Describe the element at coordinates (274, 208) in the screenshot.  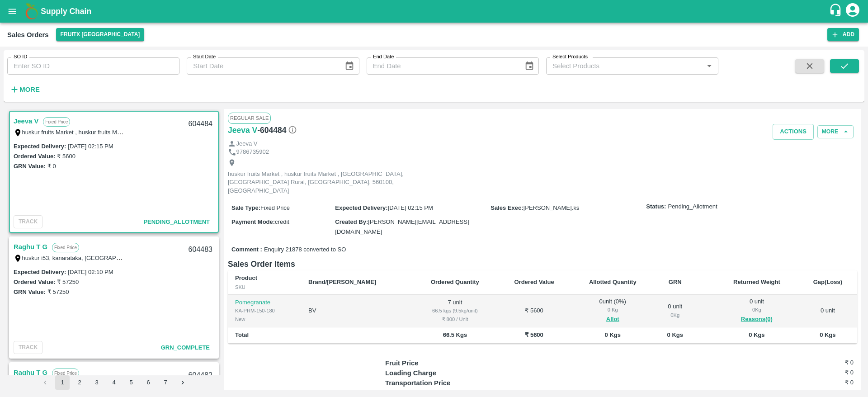
I see `span: Fixed Price` at that location.